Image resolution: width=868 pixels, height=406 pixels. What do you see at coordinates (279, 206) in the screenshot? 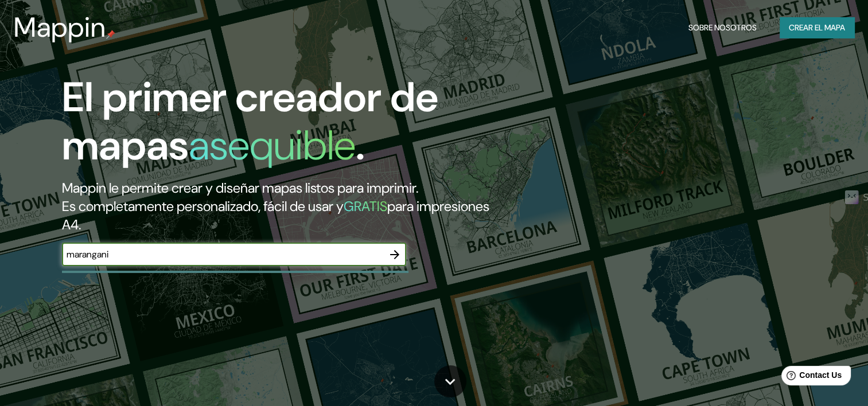
I see `h2: Mappin le permite crear y diseñar mapas listos para imprimir. Es completamente personalizado, fác...` at bounding box center [279, 206].